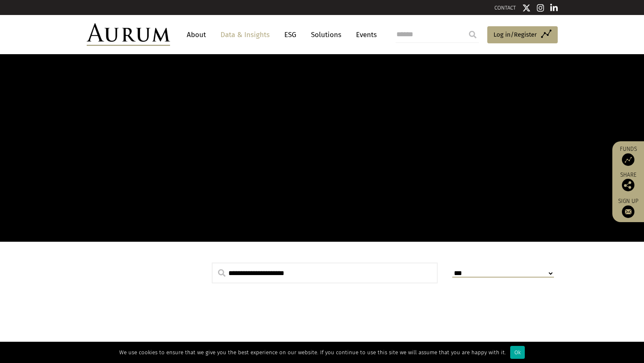  Describe the element at coordinates (505, 7) in the screenshot. I see `a: CONTACT` at that location.